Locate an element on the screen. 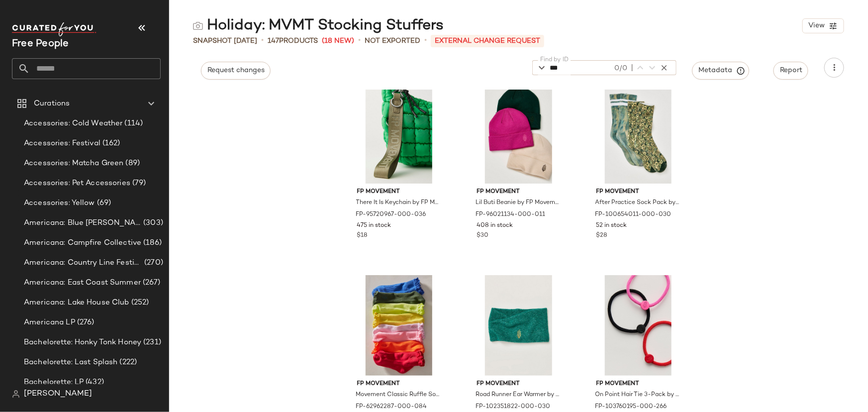  span: Not Exported is located at coordinates (392, 41).